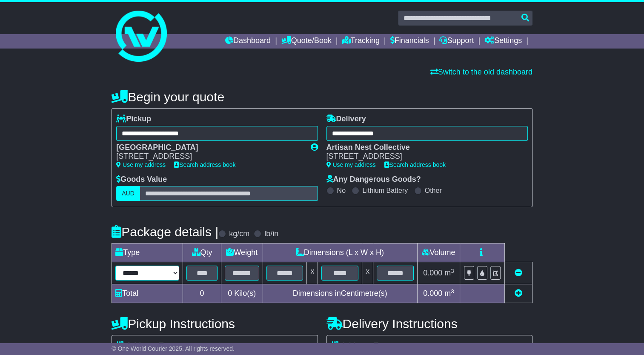 The image size is (644, 355). Describe the element at coordinates (242, 253) in the screenshot. I see `td: Weight` at that location.